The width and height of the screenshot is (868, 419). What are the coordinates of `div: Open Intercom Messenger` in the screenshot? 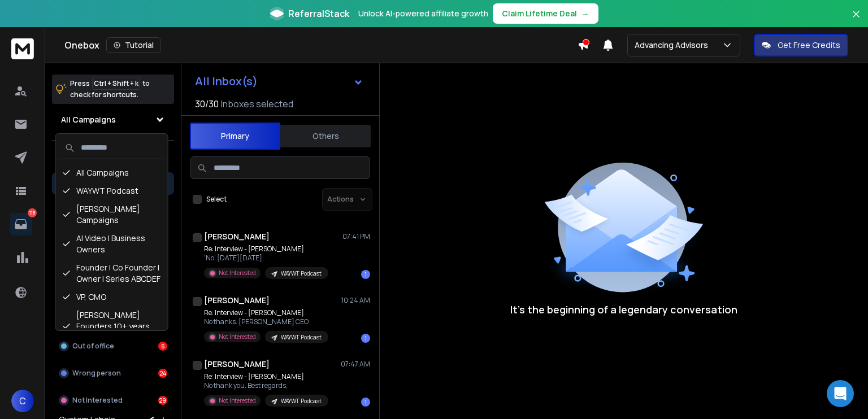 It's located at (840, 394).